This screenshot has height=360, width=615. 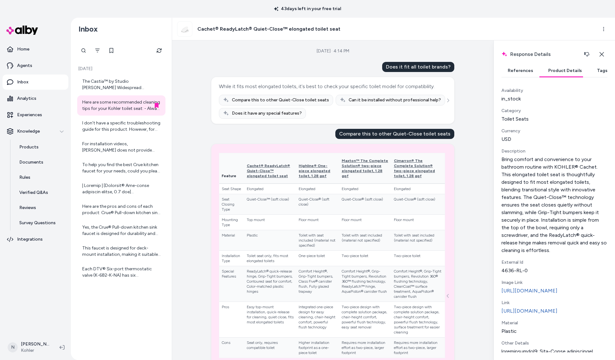 I want to click on a: I don't have a specific troubleshooting guide for this product. However, for troubleshooting assi..., so click(x=121, y=126).